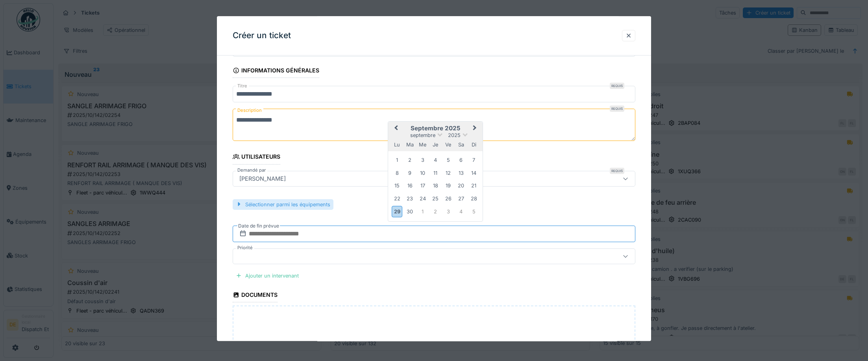 The height and width of the screenshot is (361, 868). Describe the element at coordinates (275, 71) in the screenshot. I see `div: Informations générales` at that location.